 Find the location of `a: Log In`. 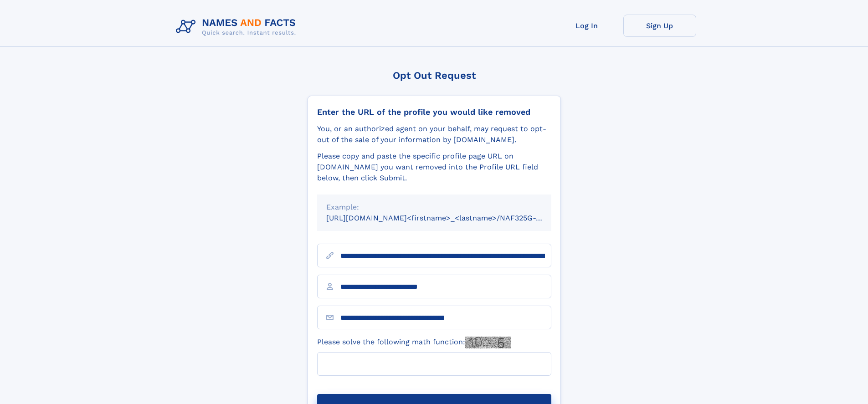

a: Log In is located at coordinates (587, 25).